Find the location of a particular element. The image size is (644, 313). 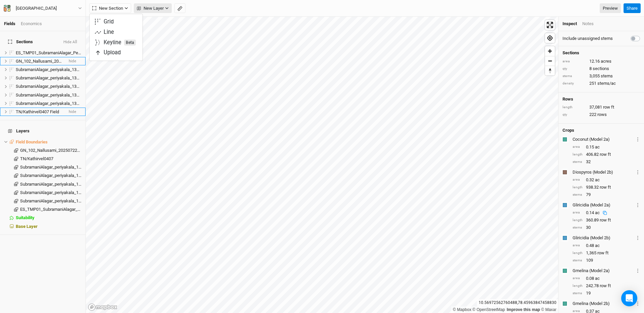

div: SubramaniAlagar_periyakala_130825_Rev01_2 is located at coordinates (51, 167).